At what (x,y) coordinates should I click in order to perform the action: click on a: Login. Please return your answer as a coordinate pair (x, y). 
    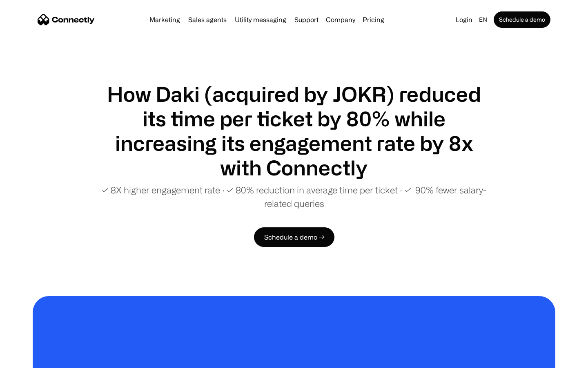
    Looking at the image, I should click on (464, 20).